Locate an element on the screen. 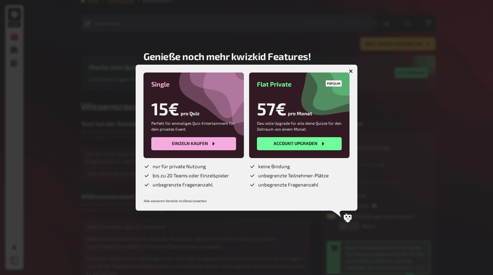 Image resolution: width=493 pixels, height=275 pixels. span: bis zu 20 Teams oder Einzelspieler is located at coordinates (191, 176).